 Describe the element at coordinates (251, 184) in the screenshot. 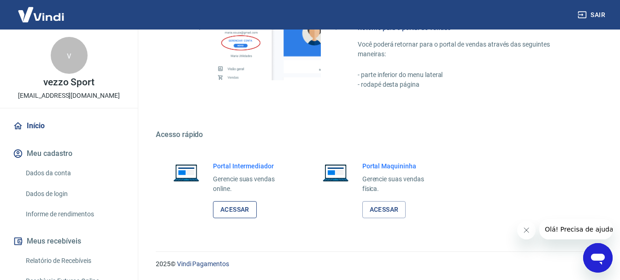

I see `p: Gerencie suas vendas online.` at that location.